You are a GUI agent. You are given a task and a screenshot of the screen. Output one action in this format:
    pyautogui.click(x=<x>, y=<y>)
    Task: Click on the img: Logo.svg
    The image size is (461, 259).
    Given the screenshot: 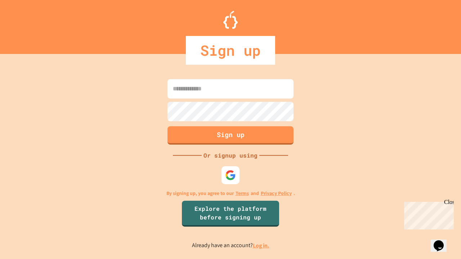 What is the action you would take?
    pyautogui.click(x=230, y=20)
    